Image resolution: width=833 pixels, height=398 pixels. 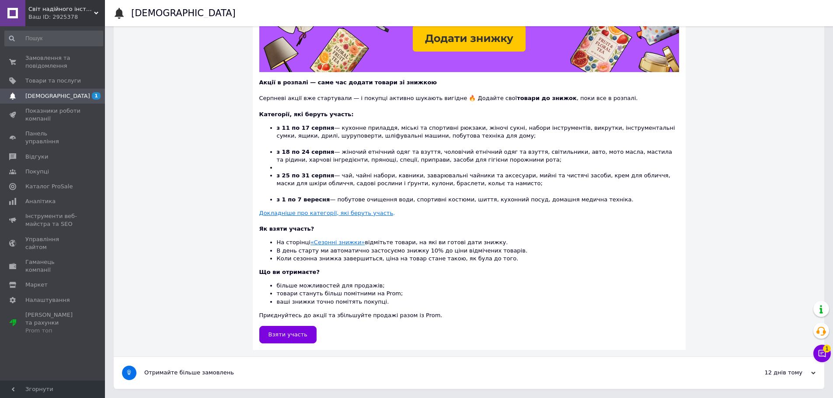 What do you see at coordinates (53, 115) in the screenshot?
I see `span: Показники роботи компанії` at bounding box center [53, 115].